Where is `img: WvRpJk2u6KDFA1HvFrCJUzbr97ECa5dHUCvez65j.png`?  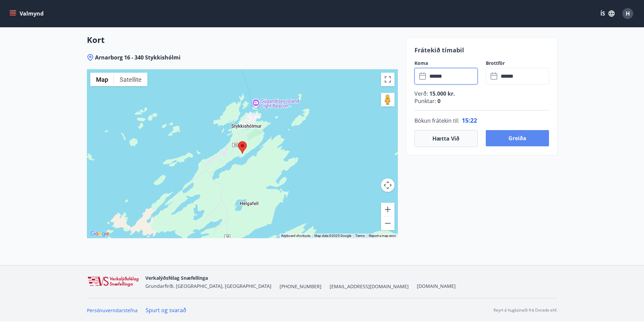
img: WvRpJk2u6KDFA1HvFrCJUzbr97ECa5dHUCvez65j.png is located at coordinates (113, 282).